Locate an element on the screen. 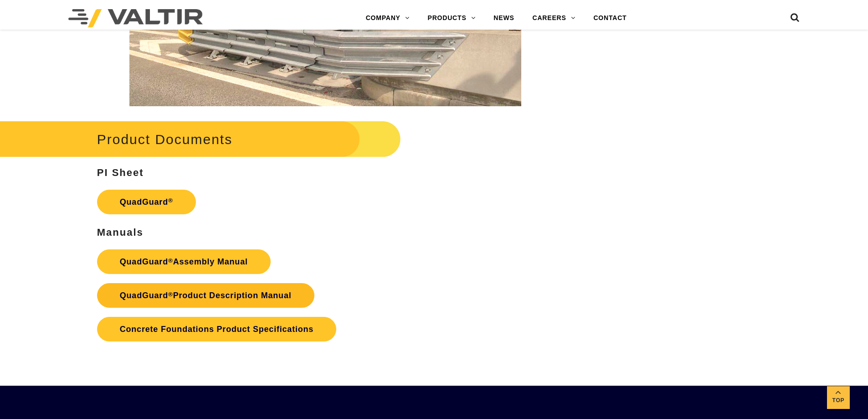  strong: PI Sheet is located at coordinates (120, 172).